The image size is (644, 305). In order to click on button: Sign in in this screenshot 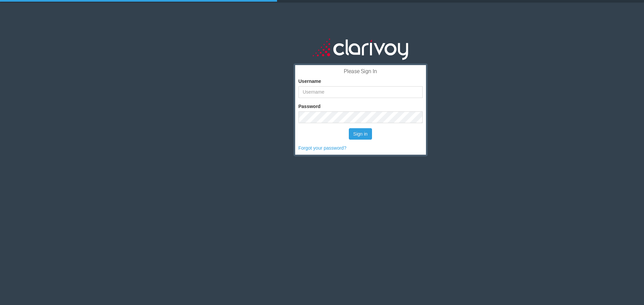, I will do `click(360, 134)`.